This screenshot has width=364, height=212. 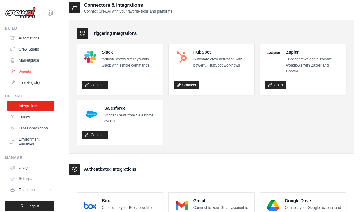 I want to click on a: Agents, so click(x=31, y=71).